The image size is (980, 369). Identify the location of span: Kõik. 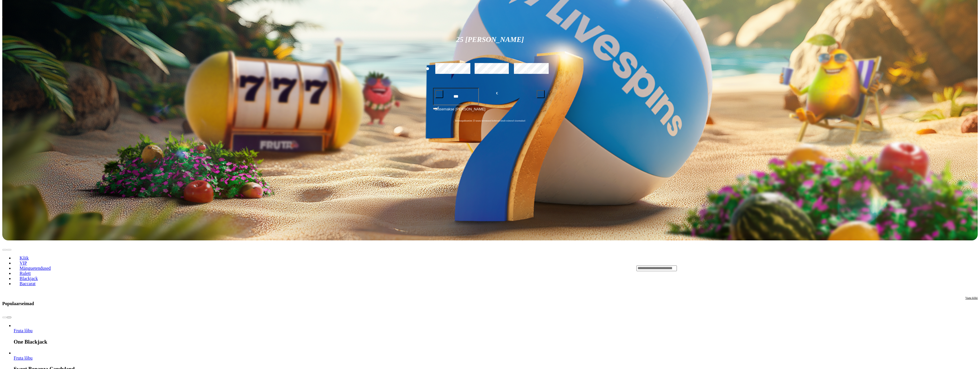
(24, 258).